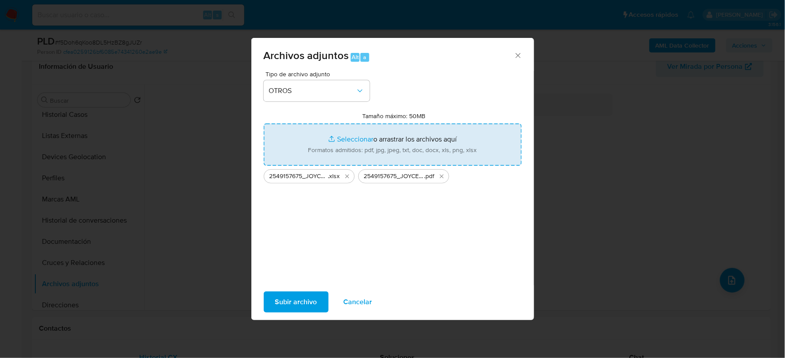 The image size is (785, 358). Describe the element at coordinates (296, 302) in the screenshot. I see `span: Subir archivo` at that location.